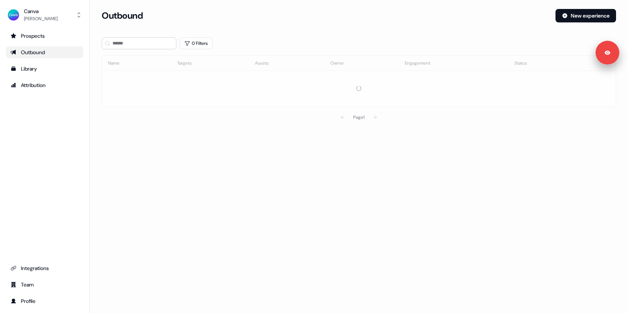 The image size is (628, 313). I want to click on a: Go to team, so click(44, 285).